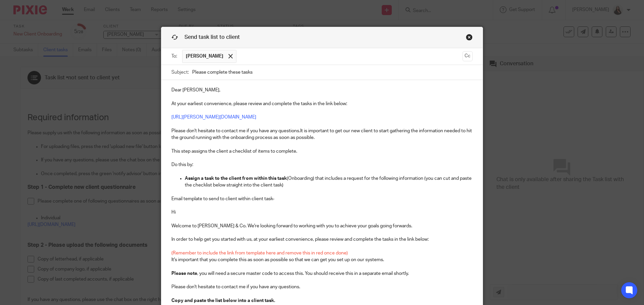 The height and width of the screenshot is (305, 644). Describe the element at coordinates (322, 213) in the screenshot. I see `p: Hi` at that location.